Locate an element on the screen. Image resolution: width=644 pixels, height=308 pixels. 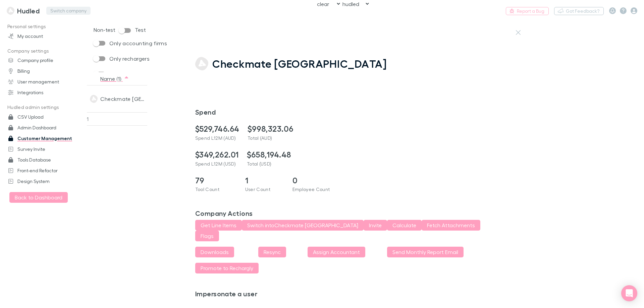
button: Calculate is located at coordinates (404, 225).